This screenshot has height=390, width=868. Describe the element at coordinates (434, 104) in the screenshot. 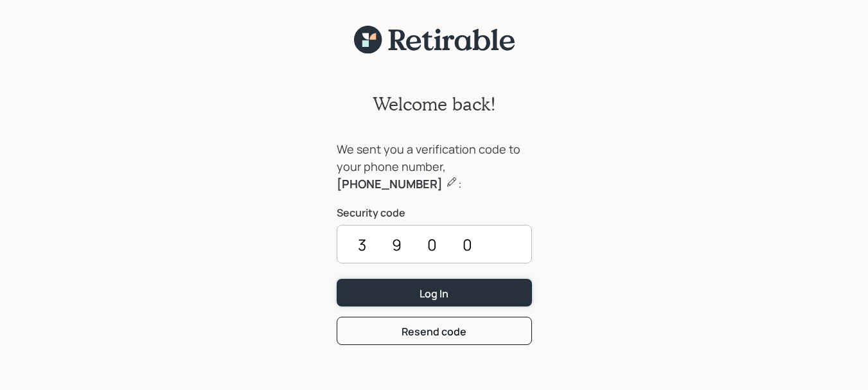

I see `h2: Welcome back!` at that location.